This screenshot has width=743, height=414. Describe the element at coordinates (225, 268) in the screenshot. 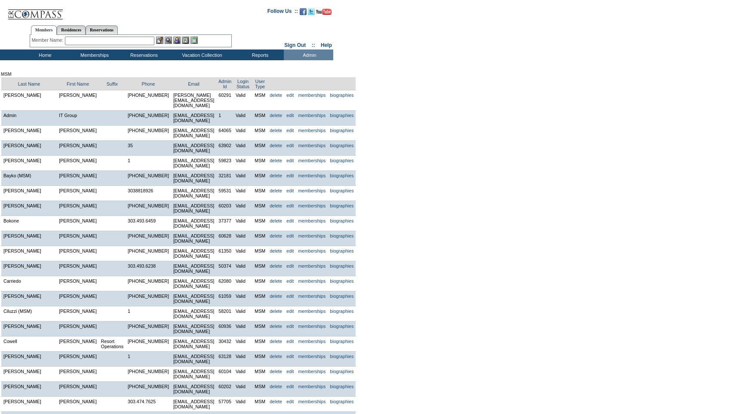

I see `td: 50374` at that location.